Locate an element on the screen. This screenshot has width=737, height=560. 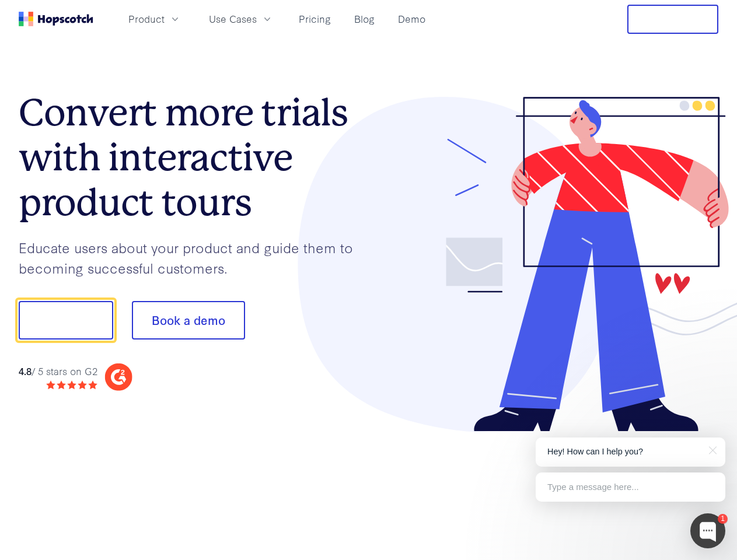
button: Product is located at coordinates (155, 19).